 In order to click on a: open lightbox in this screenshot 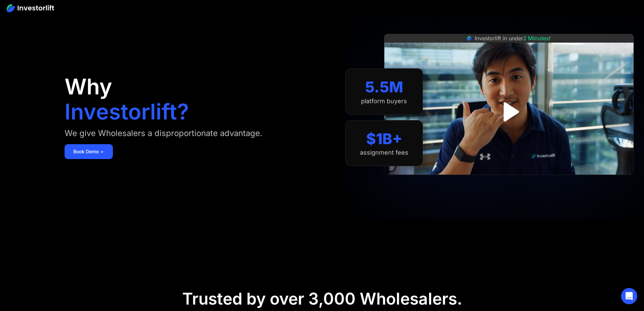, I will do `click(509, 112)`.